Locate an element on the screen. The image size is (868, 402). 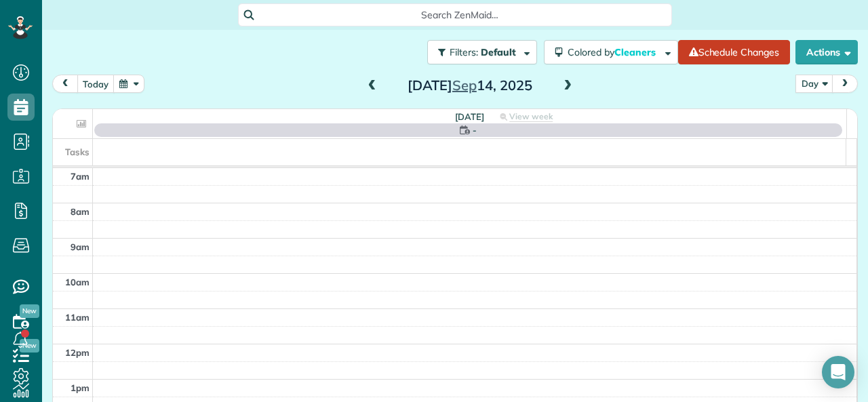
button: Filters: Default is located at coordinates (482, 52).